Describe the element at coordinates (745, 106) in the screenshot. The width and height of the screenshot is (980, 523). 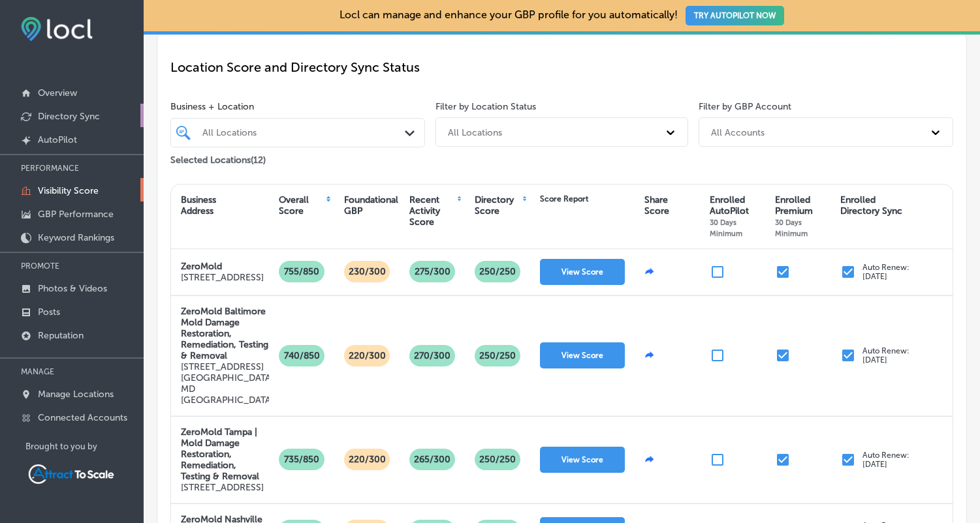
I see `label: Filter by GBP Account` at that location.